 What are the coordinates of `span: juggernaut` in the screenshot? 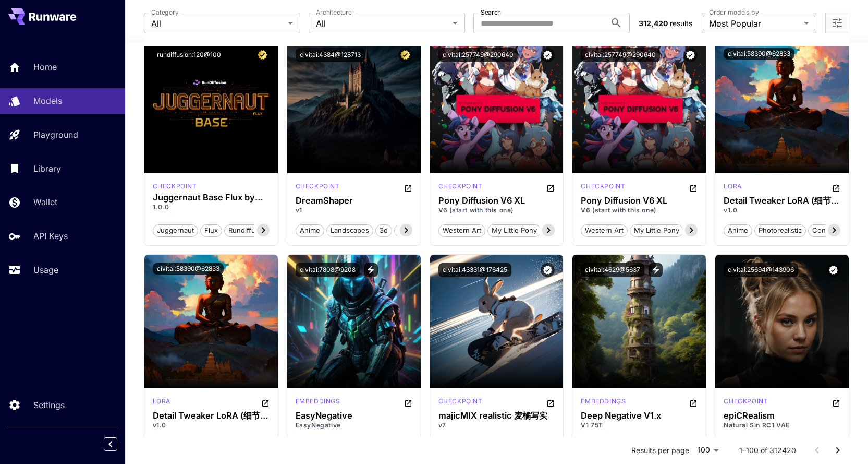 It's located at (175, 231).